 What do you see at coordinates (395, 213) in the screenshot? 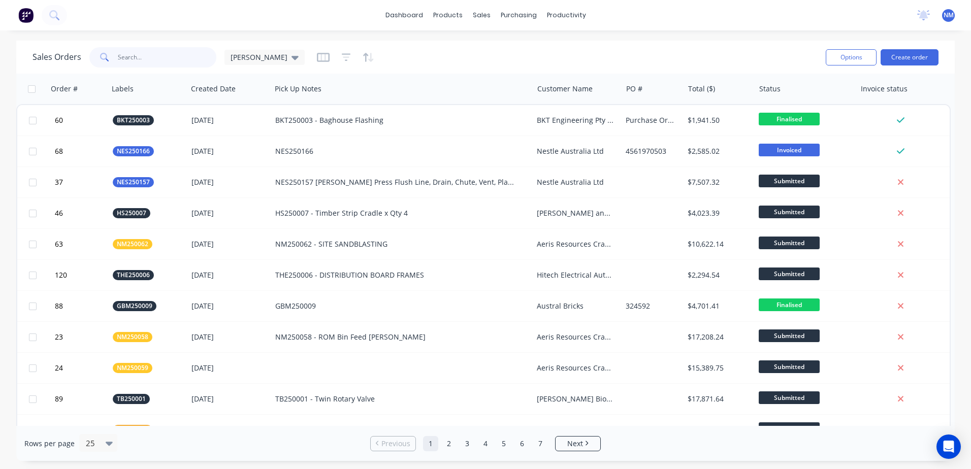
I see `div: HS250007 - Timber Strip Cradle x Qty 4` at bounding box center [395, 213].